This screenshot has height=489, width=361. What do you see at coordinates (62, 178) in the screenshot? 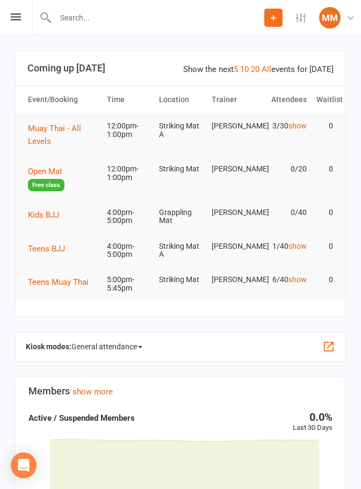
I see `button: Open MatFree class` at bounding box center [62, 178].